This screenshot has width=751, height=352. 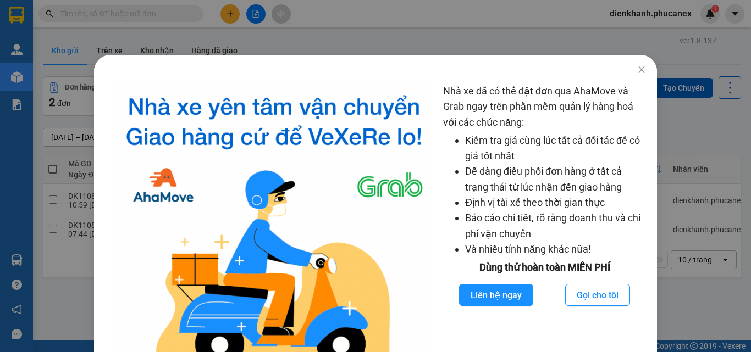 I want to click on div: Dùng thử hoàn toàn MIỄN PHÍ, so click(x=544, y=268).